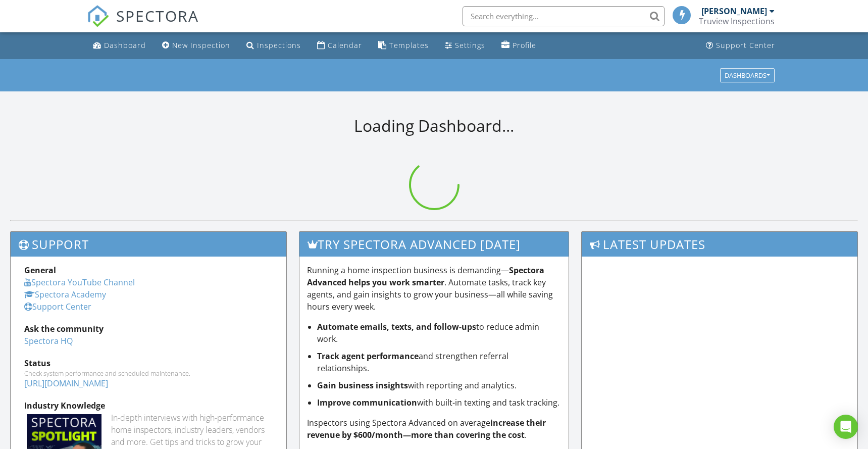 This screenshot has height=449, width=868. What do you see at coordinates (148, 244) in the screenshot?
I see `h3: Support` at bounding box center [148, 244].